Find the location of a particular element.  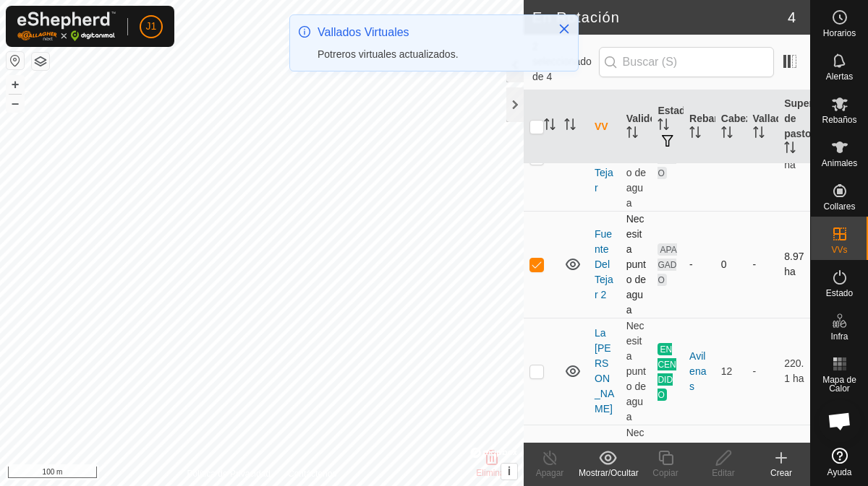

span: Infra is located at coordinates (839, 336).